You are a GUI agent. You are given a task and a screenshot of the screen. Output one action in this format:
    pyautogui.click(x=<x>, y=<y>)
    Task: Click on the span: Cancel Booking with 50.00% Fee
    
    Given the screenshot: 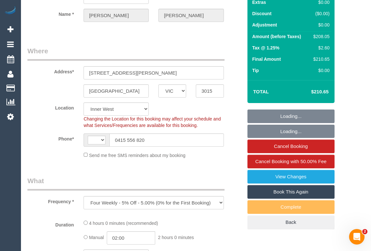 What is the action you would take?
    pyautogui.click(x=291, y=161)
    